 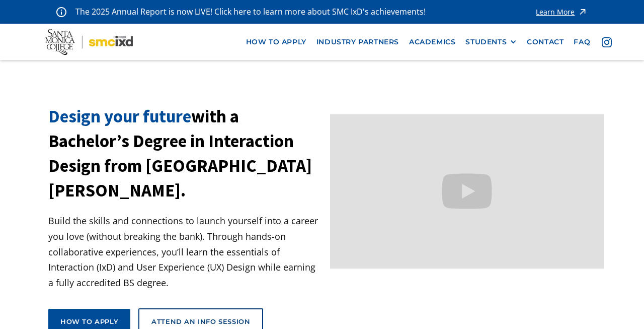 What do you see at coordinates (62, 11) in the screenshot?
I see `img: icon - information - alert` at bounding box center [62, 11].